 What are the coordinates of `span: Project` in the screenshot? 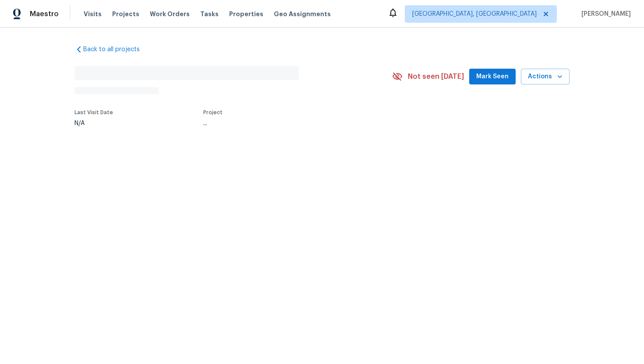 It's located at (213, 112).